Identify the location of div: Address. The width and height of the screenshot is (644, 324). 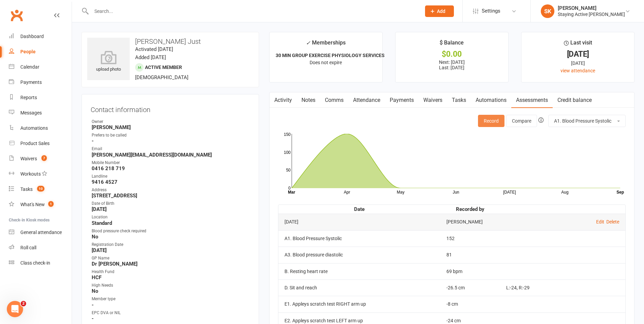
(171, 190).